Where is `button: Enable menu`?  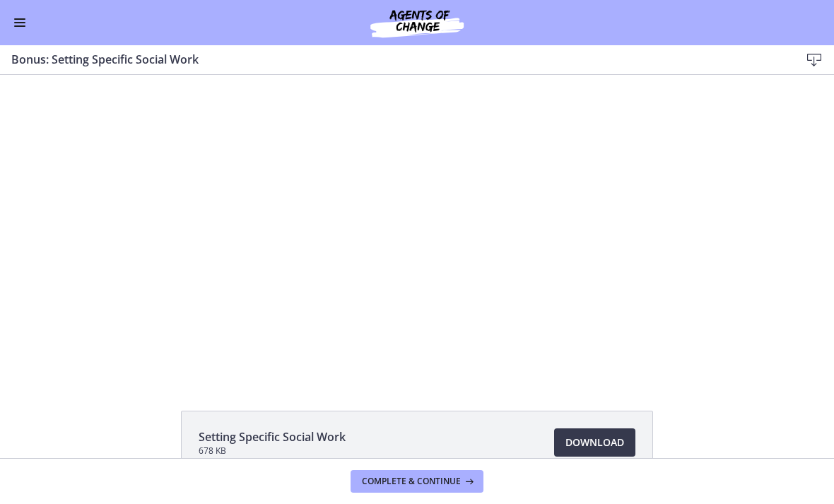 button: Enable menu is located at coordinates (20, 22).